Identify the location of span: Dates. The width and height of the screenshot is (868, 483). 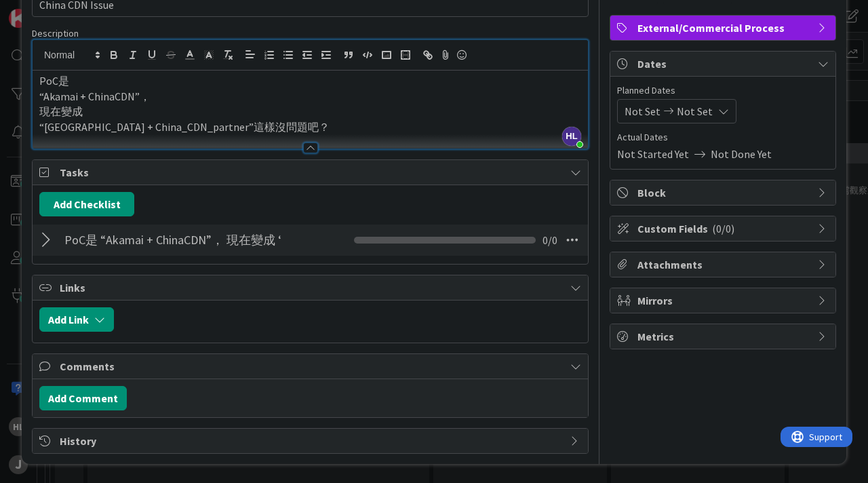
(725, 63).